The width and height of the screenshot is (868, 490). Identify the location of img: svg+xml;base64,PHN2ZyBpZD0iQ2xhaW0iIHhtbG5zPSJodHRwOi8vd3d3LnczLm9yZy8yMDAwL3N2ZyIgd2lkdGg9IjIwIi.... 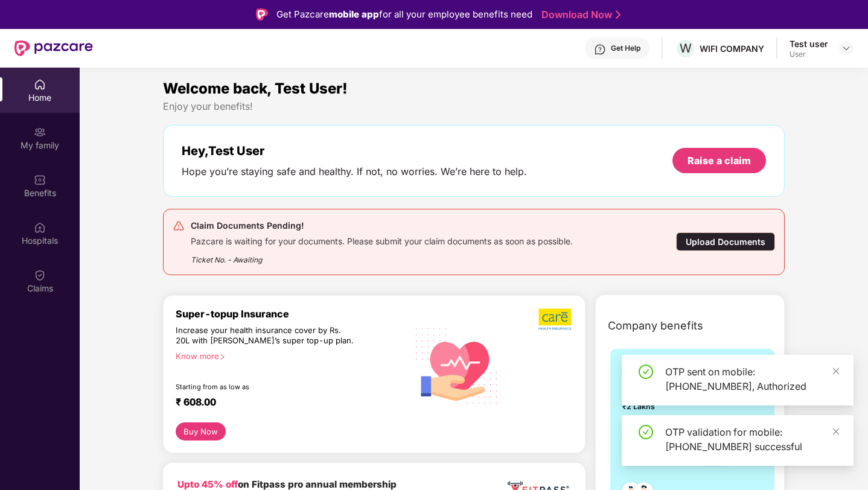
(40, 276).